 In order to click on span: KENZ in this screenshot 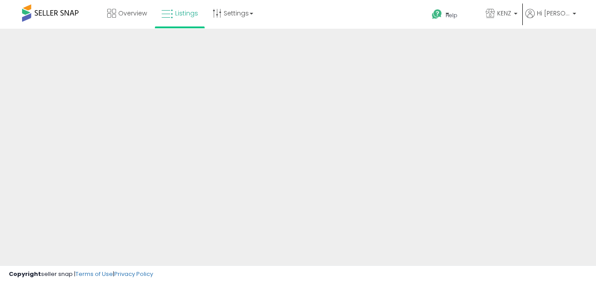, I will do `click(505, 13)`.